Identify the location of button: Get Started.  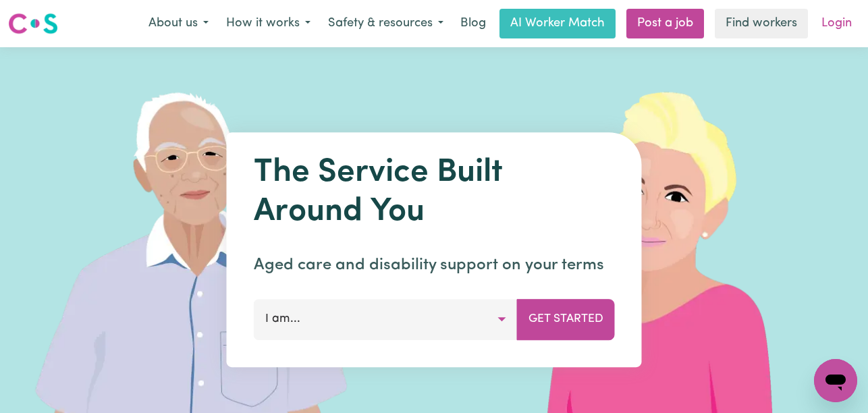
(566, 320).